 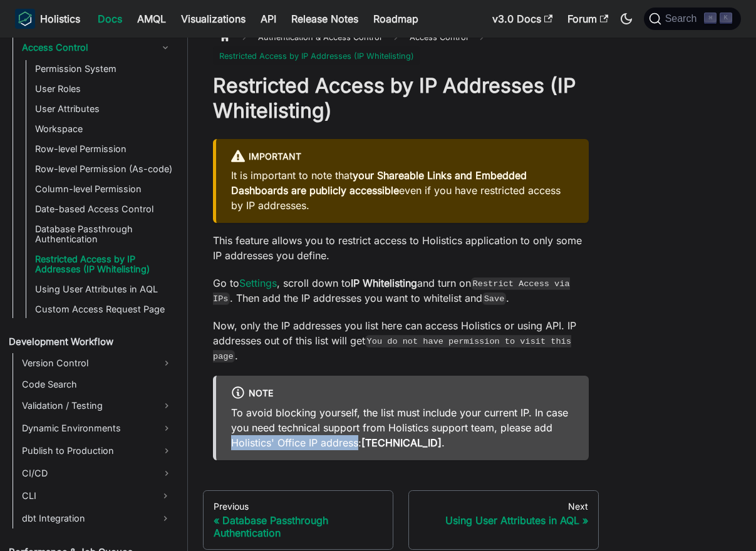 I want to click on button: Expand sidebar category 'CLI', so click(x=165, y=496).